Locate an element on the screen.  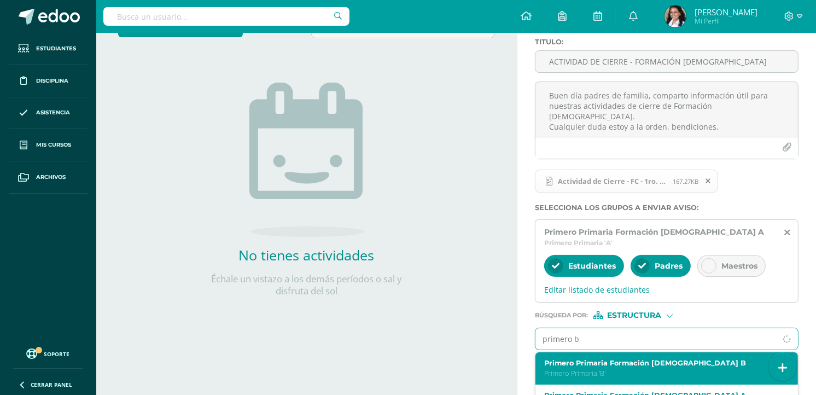
label: Titulo : is located at coordinates (667, 42).